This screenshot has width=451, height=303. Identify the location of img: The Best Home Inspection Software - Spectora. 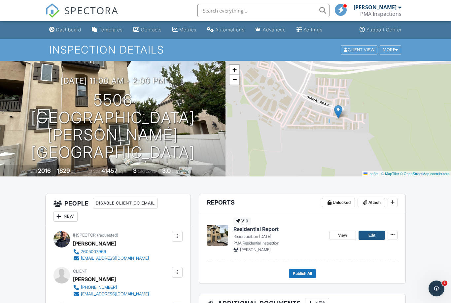
(52, 11).